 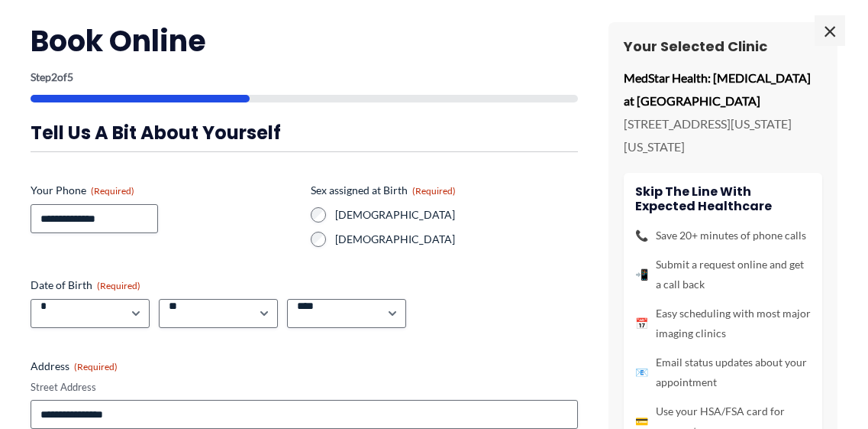 What do you see at coordinates (164, 190) in the screenshot?
I see `label: Your Phone` at bounding box center [164, 190].